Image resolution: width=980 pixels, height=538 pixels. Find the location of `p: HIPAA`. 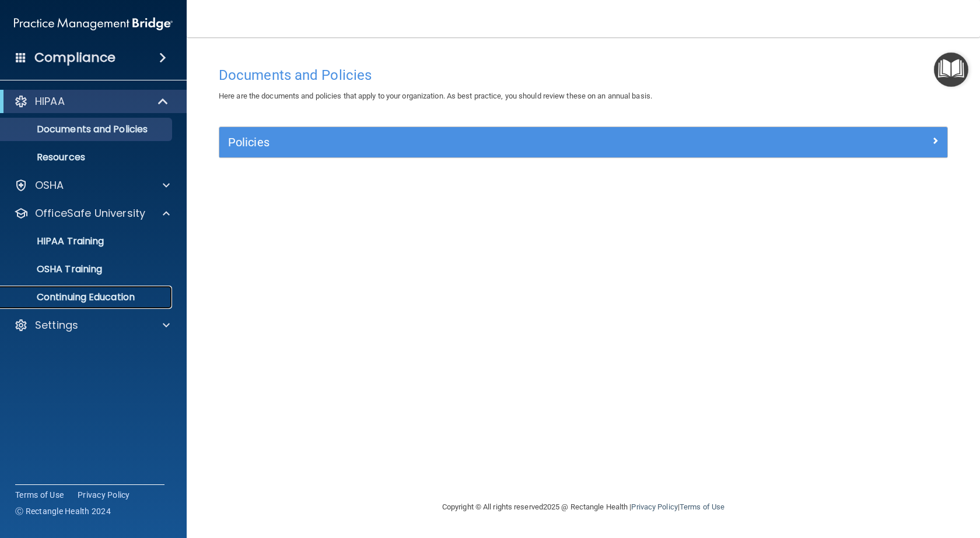

p: HIPAA is located at coordinates (50, 101).